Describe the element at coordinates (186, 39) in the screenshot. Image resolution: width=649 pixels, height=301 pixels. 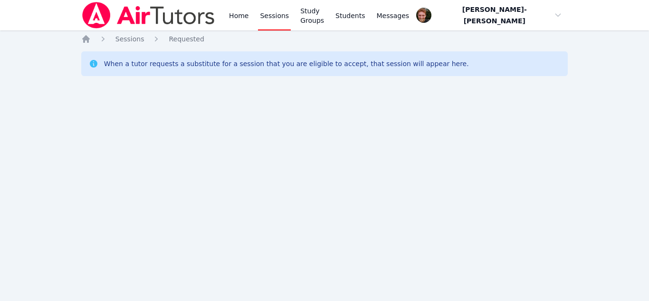
I see `span: Requested` at that location.